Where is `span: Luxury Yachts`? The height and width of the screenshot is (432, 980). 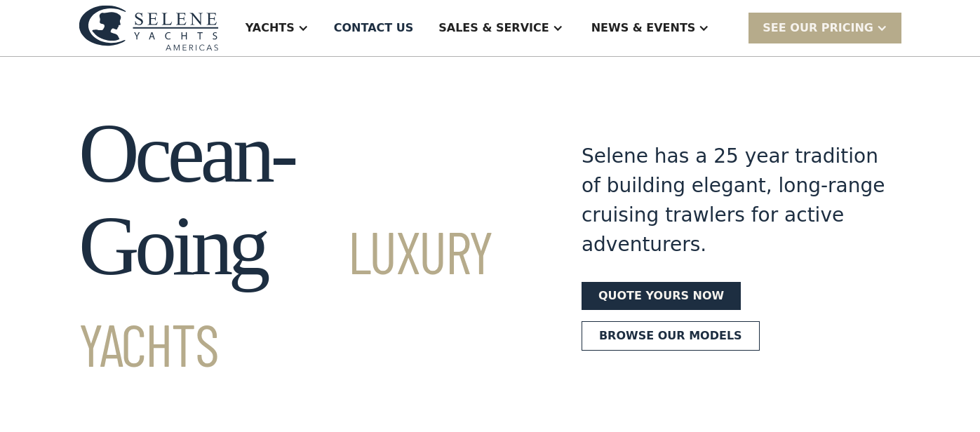 span: Luxury Yachts is located at coordinates (286, 297).